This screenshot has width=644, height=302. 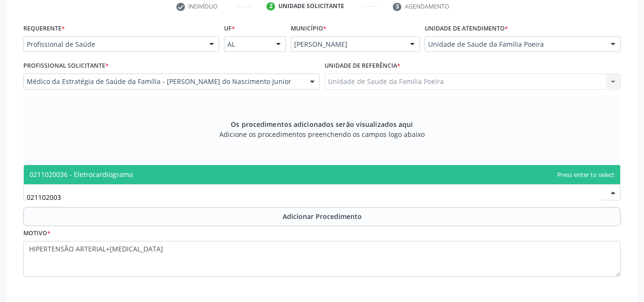 What do you see at coordinates (66, 66) in the screenshot?
I see `label: Profissional Solicitante` at bounding box center [66, 66].